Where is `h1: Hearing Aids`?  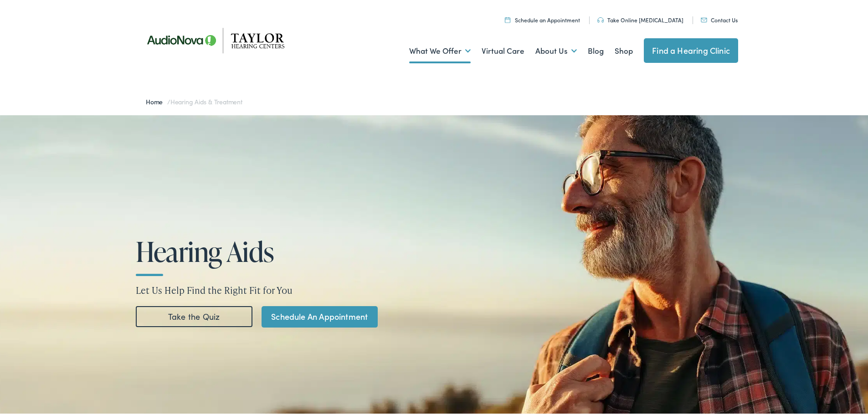
h1: Hearing Aids is located at coordinates (275, 250).